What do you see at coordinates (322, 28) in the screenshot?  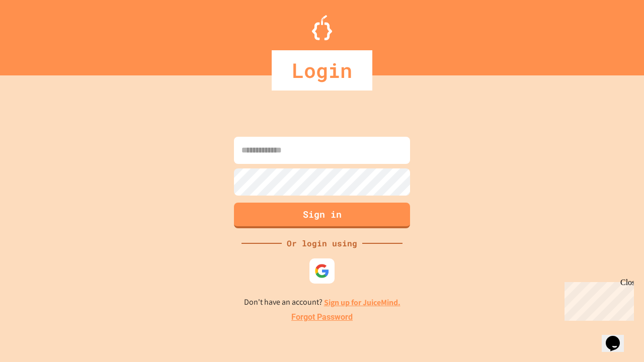 I see `img: Logo.svg` at bounding box center [322, 28].